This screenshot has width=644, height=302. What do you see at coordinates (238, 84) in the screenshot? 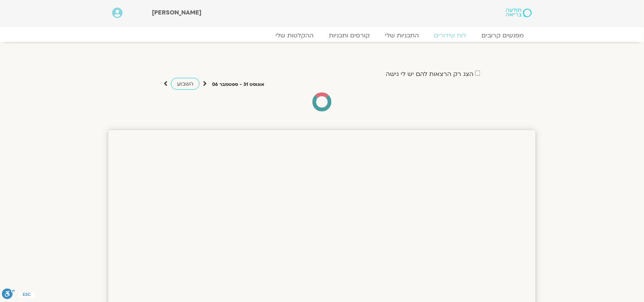
I see `p: אוגוסט 31 - ספטמבר 06` at bounding box center [238, 84].